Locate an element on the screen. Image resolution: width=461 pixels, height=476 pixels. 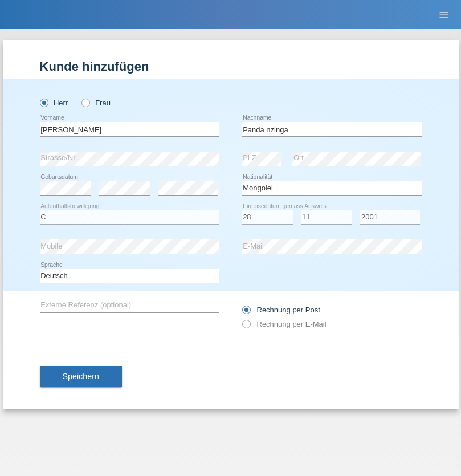
h1: Kunde hinzufügen is located at coordinates (230, 66).